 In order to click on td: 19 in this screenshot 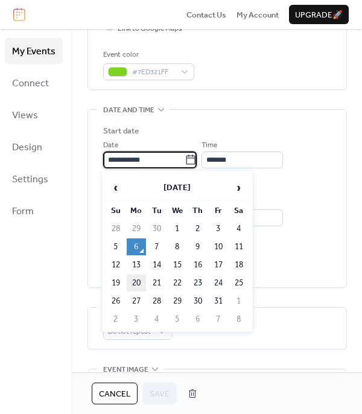, I will do `click(116, 283)`.